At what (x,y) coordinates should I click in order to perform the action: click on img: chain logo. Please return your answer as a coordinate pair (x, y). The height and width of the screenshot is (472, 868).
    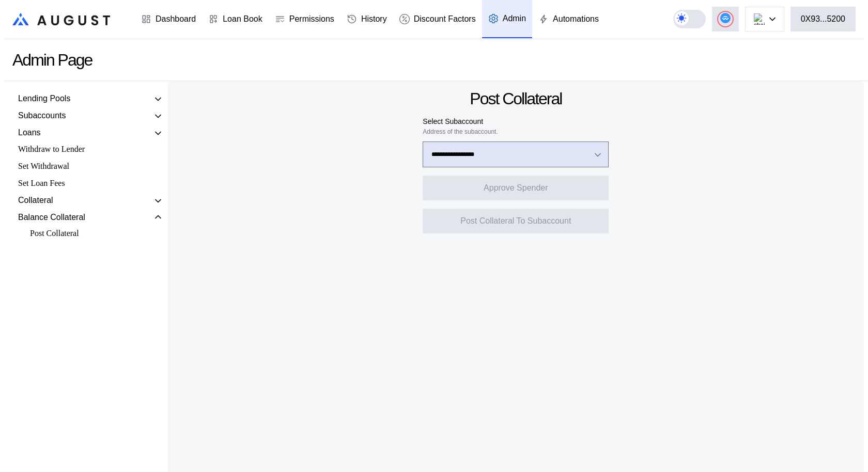
    Looking at the image, I should click on (759, 19).